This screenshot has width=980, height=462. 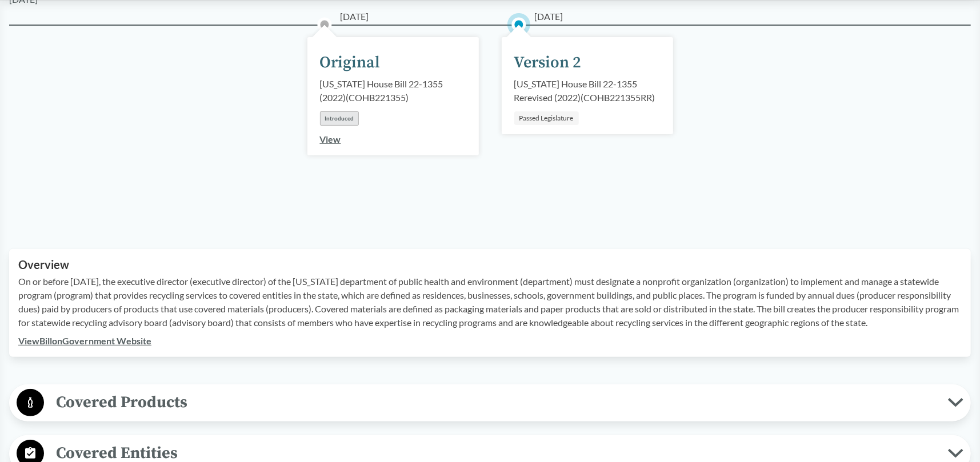 What do you see at coordinates (496, 402) in the screenshot?
I see `span: Covered Products` at bounding box center [496, 402].